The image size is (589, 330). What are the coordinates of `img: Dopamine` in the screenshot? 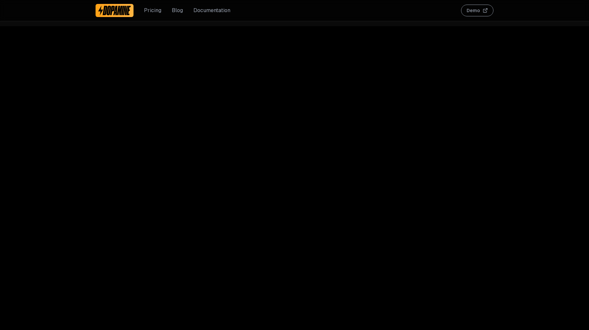 It's located at (114, 10).